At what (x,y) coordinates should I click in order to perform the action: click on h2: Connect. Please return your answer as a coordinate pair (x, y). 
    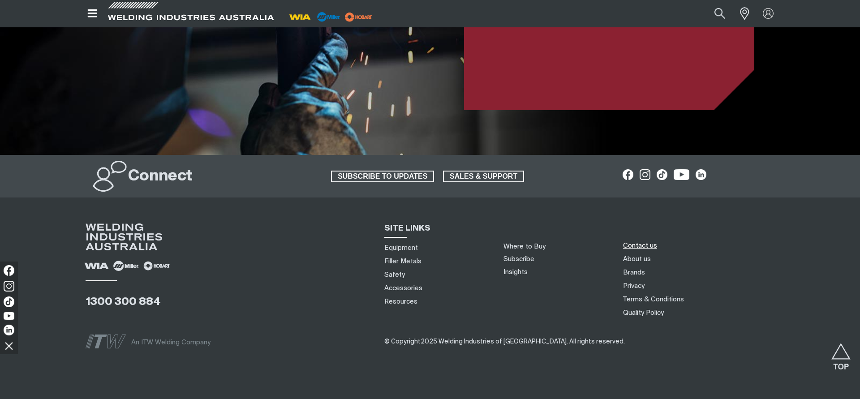
    Looking at the image, I should click on (160, 177).